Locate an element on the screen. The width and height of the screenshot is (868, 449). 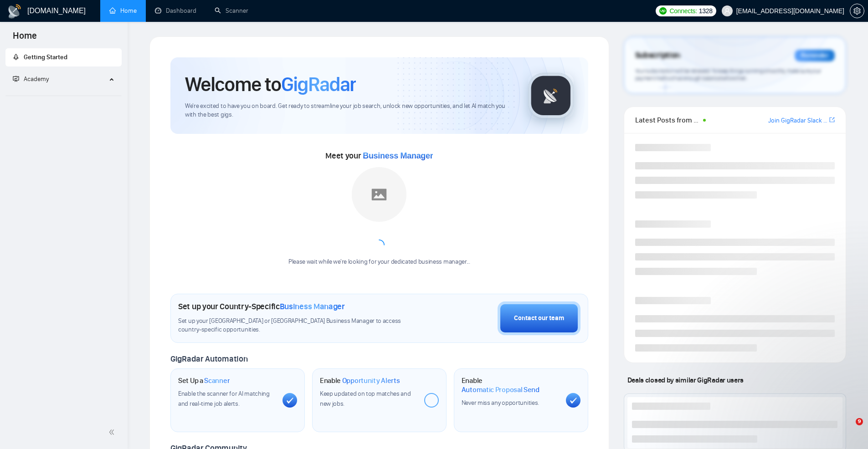
span: Keep updated on top matches and new jobs. is located at coordinates (365, 399).